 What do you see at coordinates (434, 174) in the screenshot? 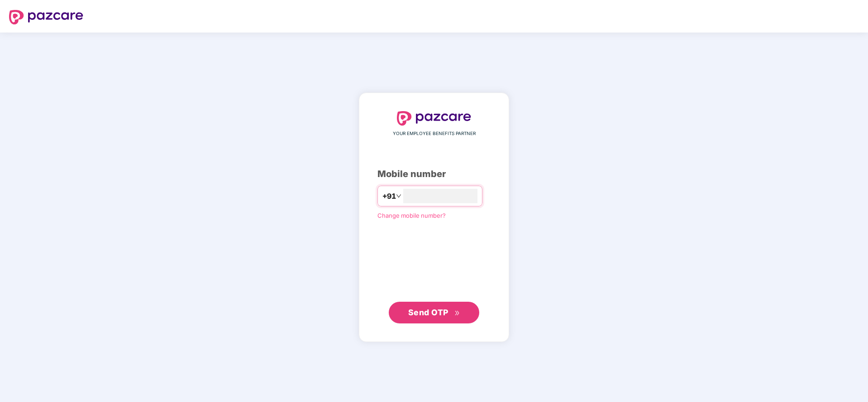
I see `div: Mobile number` at bounding box center [434, 174].